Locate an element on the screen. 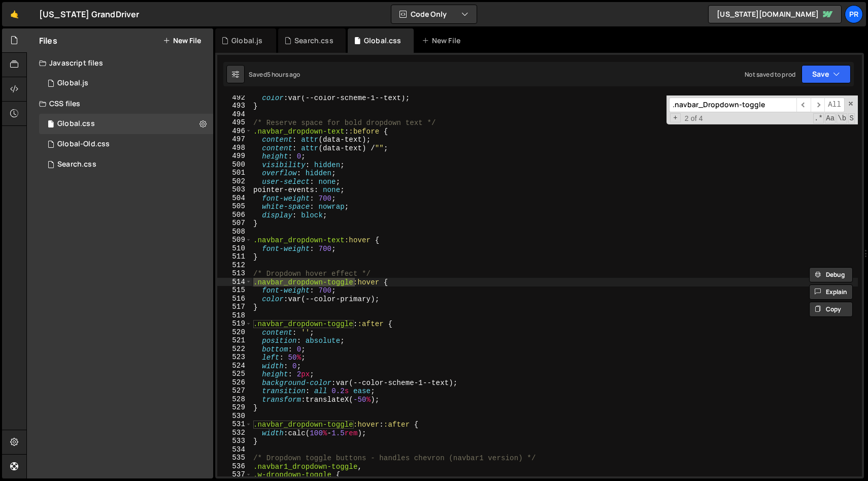 The image size is (868, 481). h2: Files is located at coordinates (48, 41).